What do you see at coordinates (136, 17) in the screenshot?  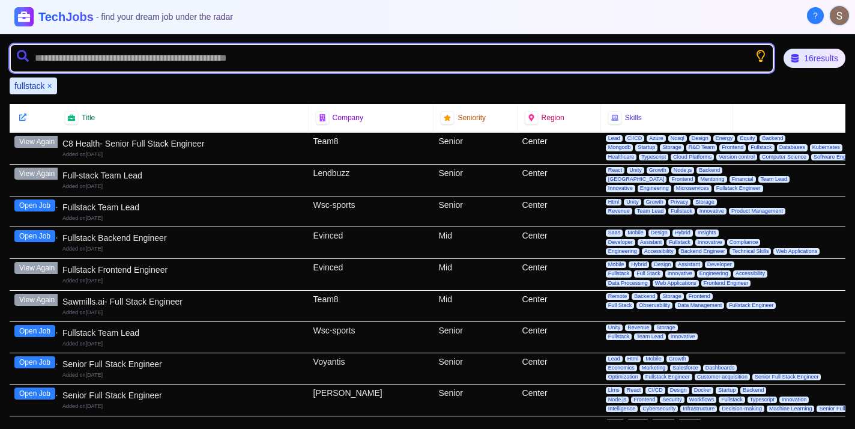 I see `h1: TechJobs` at bounding box center [136, 17].